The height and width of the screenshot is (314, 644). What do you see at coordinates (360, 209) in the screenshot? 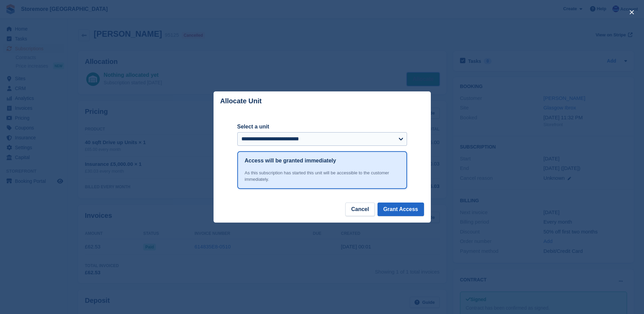
I see `button: Cancel` at bounding box center [360, 209].